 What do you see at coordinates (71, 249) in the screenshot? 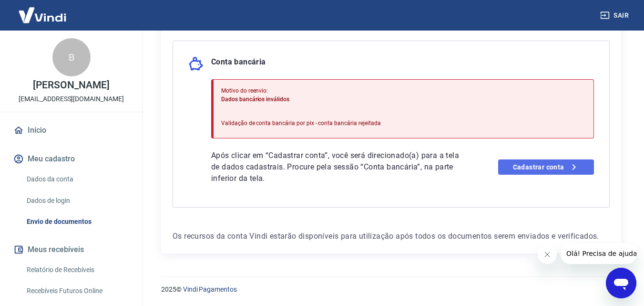
I see `button: Meus recebíveis` at bounding box center [71, 249].